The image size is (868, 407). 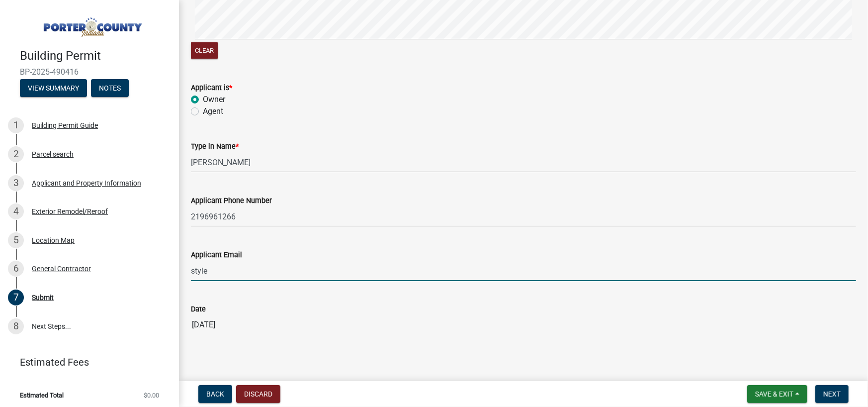 I want to click on button: Back, so click(x=215, y=393).